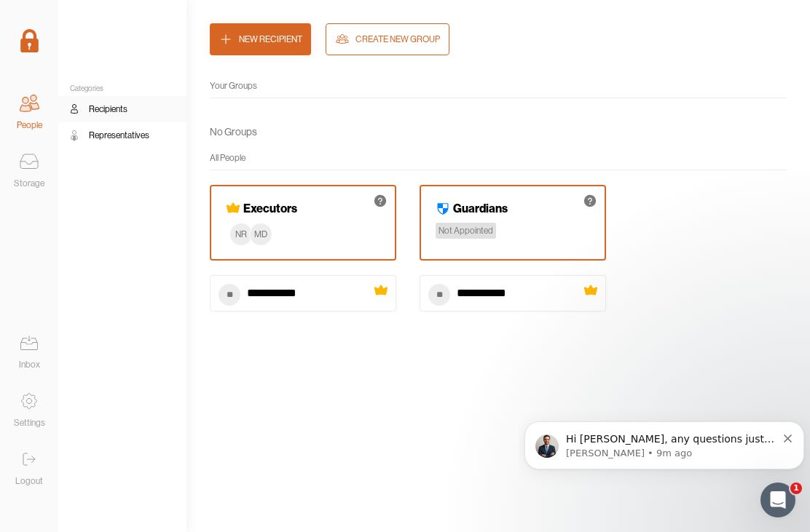 This screenshot has width=810, height=532. Describe the element at coordinates (29, 423) in the screenshot. I see `div: Settings` at that location.